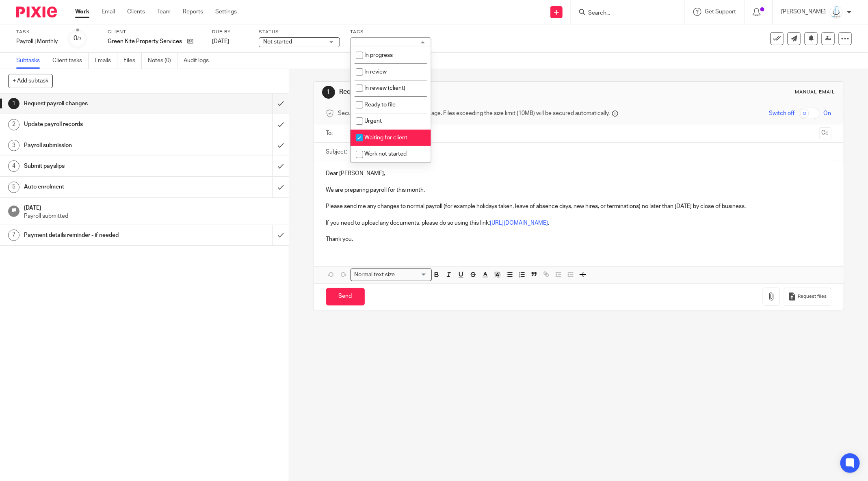 The image size is (868, 481). Describe the element at coordinates (337, 152) in the screenshot. I see `label: Subject:` at that location.